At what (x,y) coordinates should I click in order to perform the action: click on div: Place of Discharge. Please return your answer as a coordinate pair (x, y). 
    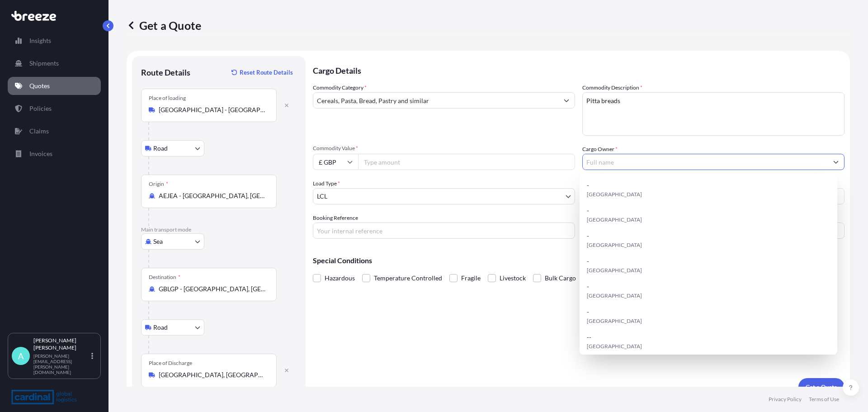
    Looking at the image, I should click on (170, 363).